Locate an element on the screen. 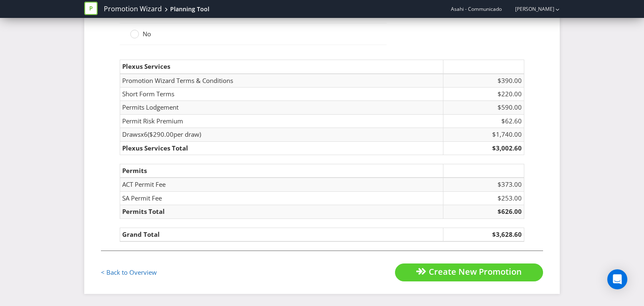 The width and height of the screenshot is (644, 306). td: $253.00 is located at coordinates (484, 198).